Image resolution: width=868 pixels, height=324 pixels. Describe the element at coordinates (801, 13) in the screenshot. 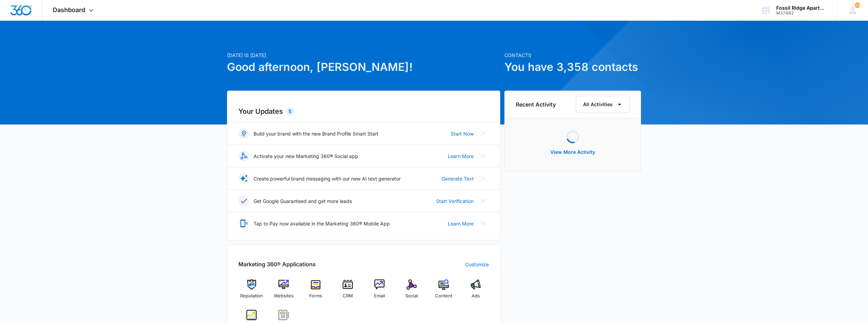

I see `div: account id` at that location.